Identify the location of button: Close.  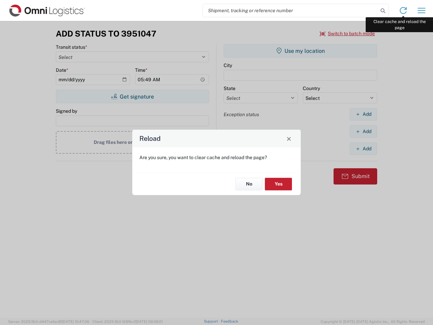
(289, 138).